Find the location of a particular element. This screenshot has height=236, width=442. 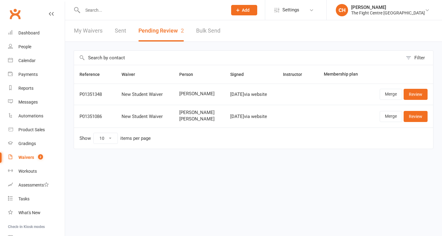

a: Automations is located at coordinates (36, 116).